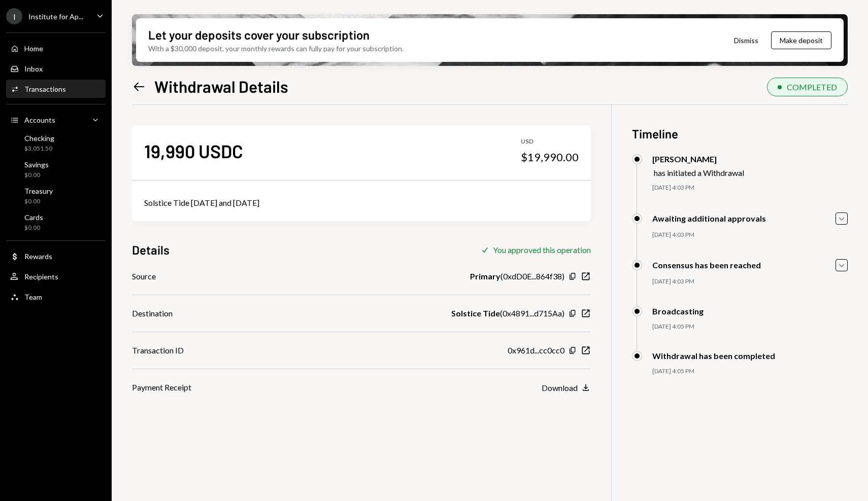 The image size is (868, 501). Describe the element at coordinates (56, 170) in the screenshot. I see `a: Savings$0.00` at that location.